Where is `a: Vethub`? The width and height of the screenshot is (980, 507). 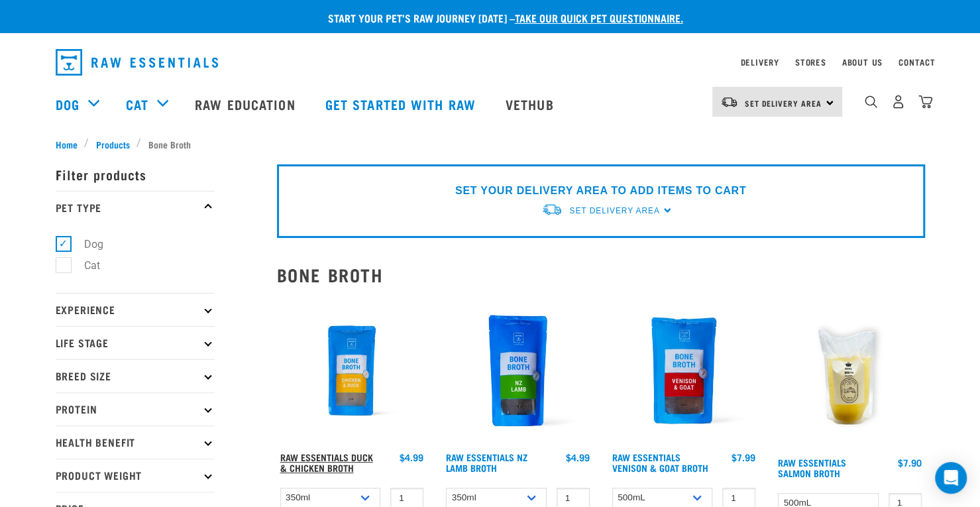 a: Vethub is located at coordinates (531, 104).